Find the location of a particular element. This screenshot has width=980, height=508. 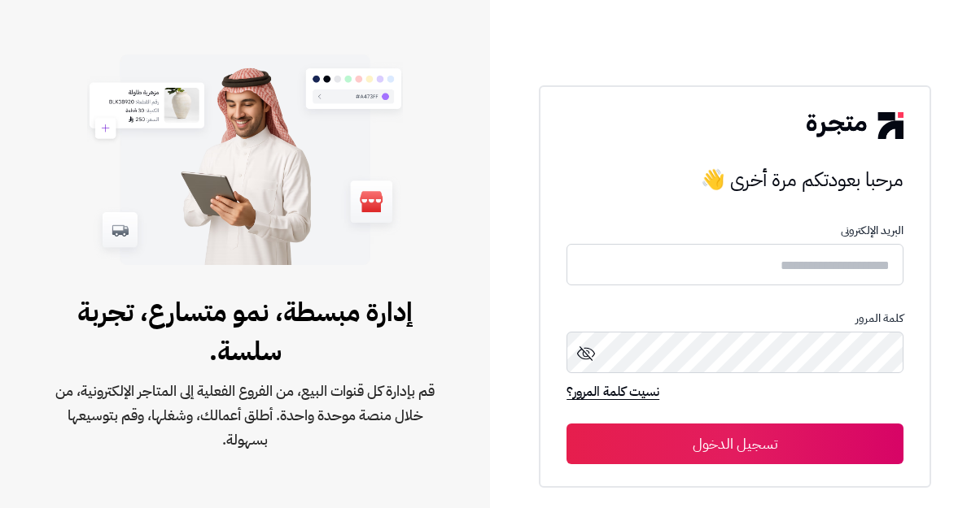

img: logo-2.png is located at coordinates (855, 125).